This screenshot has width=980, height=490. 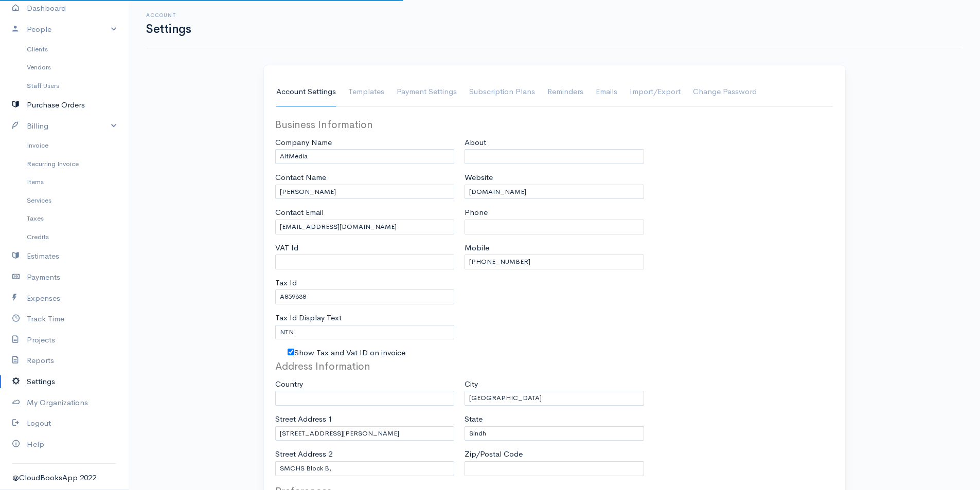 What do you see at coordinates (725, 92) in the screenshot?
I see `a: Change Password` at bounding box center [725, 92].